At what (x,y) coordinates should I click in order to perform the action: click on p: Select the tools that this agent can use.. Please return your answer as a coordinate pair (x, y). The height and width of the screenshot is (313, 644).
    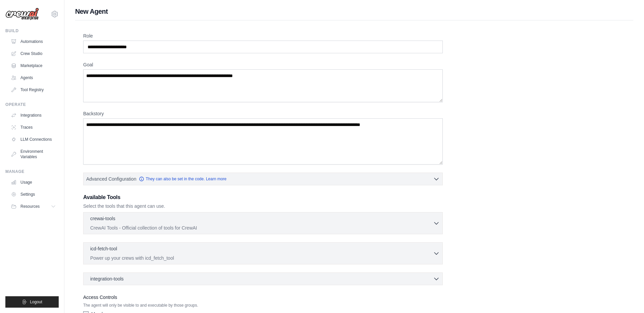
    Looking at the image, I should click on (263, 206).